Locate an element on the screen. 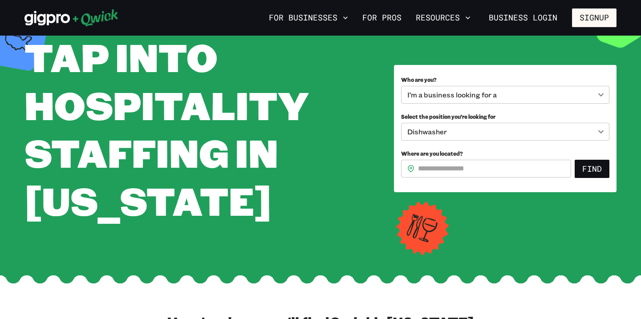  button: For Businesses is located at coordinates (308, 18).